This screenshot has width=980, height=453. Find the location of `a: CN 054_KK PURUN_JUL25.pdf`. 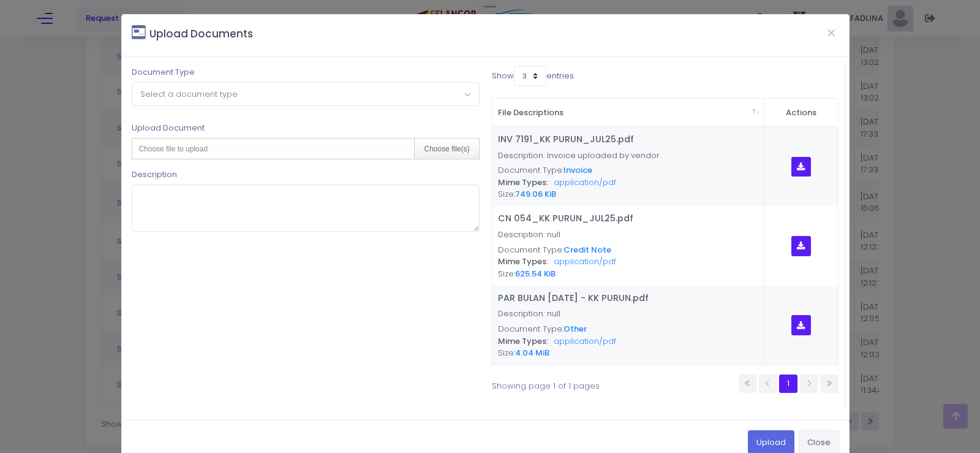

a: CN 054_KK PURUN_JUL25.pdf is located at coordinates (565, 218).